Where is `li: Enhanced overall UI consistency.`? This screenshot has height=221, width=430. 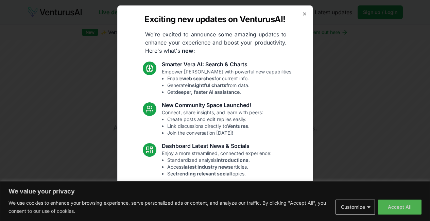 li: Enhanced overall UI consistency. is located at coordinates (217, 215).